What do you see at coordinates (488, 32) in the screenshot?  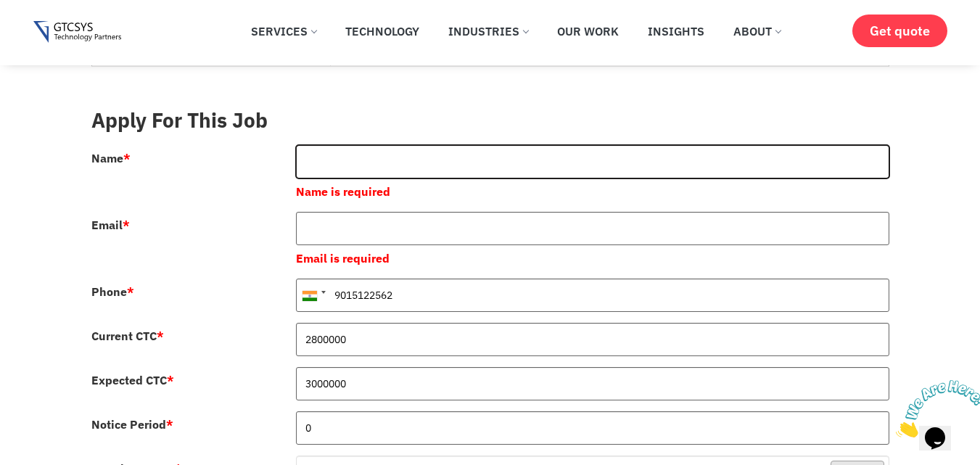 I see `a: Industries` at bounding box center [488, 32].